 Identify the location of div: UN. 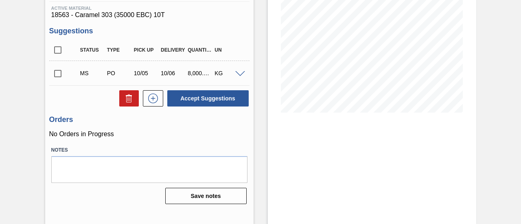
(227, 50).